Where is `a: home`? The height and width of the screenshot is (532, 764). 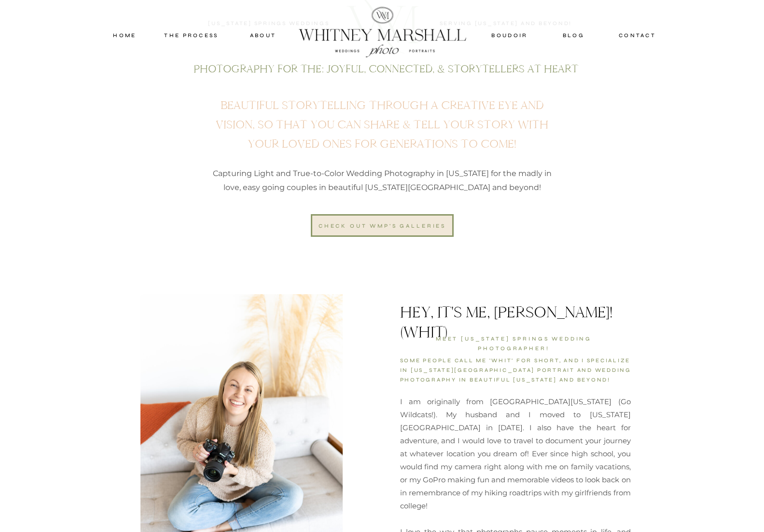
a: home is located at coordinates (125, 35).